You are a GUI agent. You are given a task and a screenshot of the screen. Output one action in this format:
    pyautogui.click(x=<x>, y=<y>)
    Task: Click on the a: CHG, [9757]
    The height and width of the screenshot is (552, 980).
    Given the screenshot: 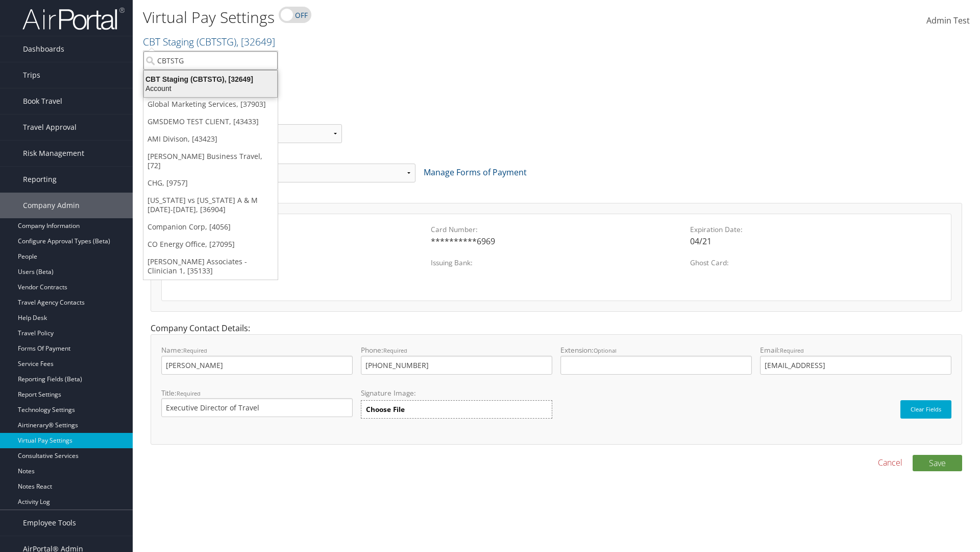 What is the action you would take?
    pyautogui.click(x=210, y=183)
    